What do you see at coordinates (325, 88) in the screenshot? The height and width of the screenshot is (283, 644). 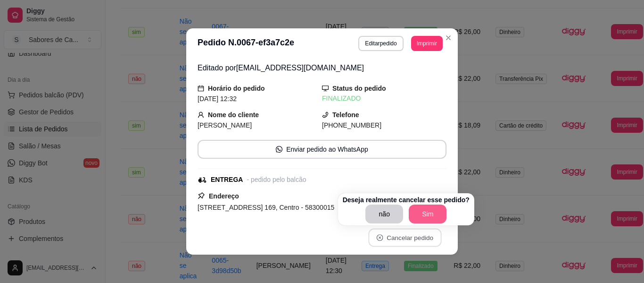 I see `span: desktop` at bounding box center [325, 88].